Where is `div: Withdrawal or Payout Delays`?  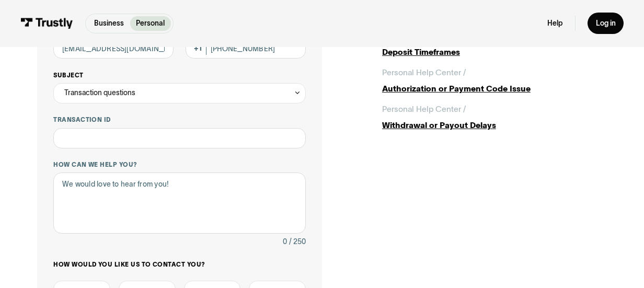 div: Withdrawal or Payout Delays is located at coordinates (495, 125).